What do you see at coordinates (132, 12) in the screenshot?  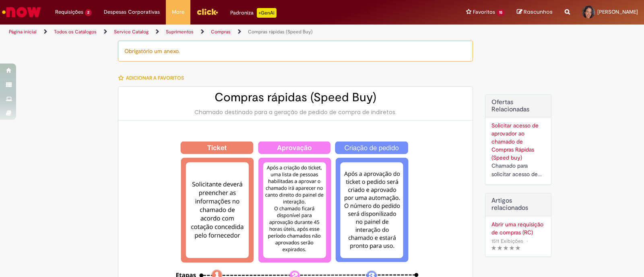 I see `span: Despesas Corporativas` at bounding box center [132, 12].